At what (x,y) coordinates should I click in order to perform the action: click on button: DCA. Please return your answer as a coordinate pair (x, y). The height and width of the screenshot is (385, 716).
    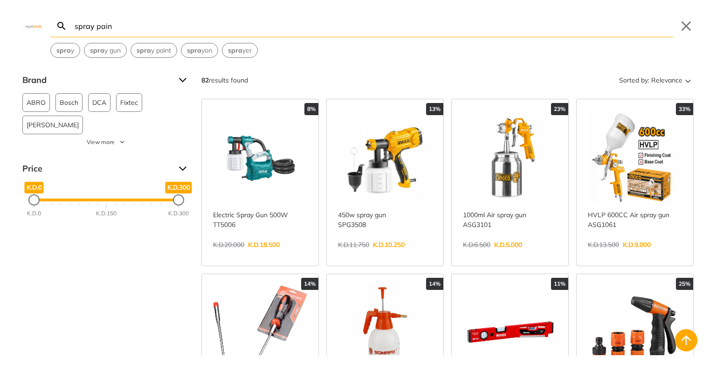
    Looking at the image, I should click on (99, 103).